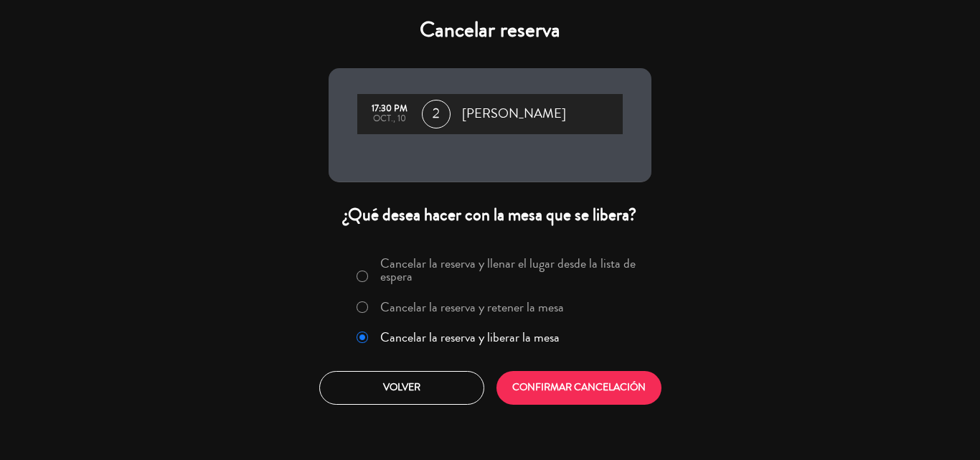 Image resolution: width=980 pixels, height=460 pixels. I want to click on div: ¿Qué desea hacer con la mesa que se libera?, so click(490, 214).